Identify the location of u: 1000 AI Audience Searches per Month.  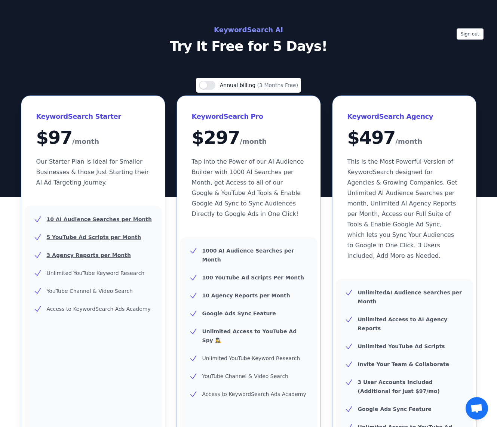
(248, 255).